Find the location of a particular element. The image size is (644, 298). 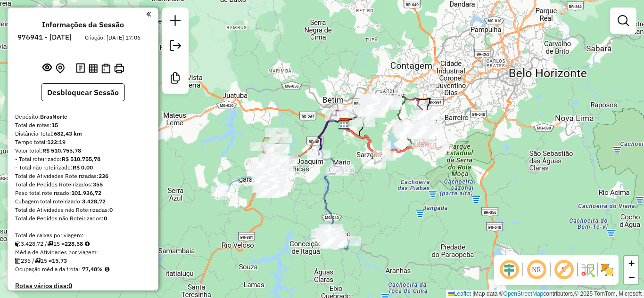

div: Valor total: is located at coordinates (83, 151).